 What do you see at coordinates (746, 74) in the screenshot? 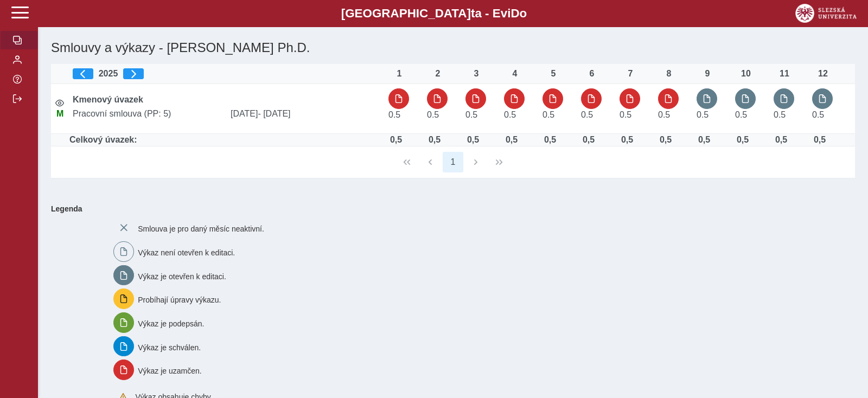
I see `div: 10` at bounding box center [746, 74].